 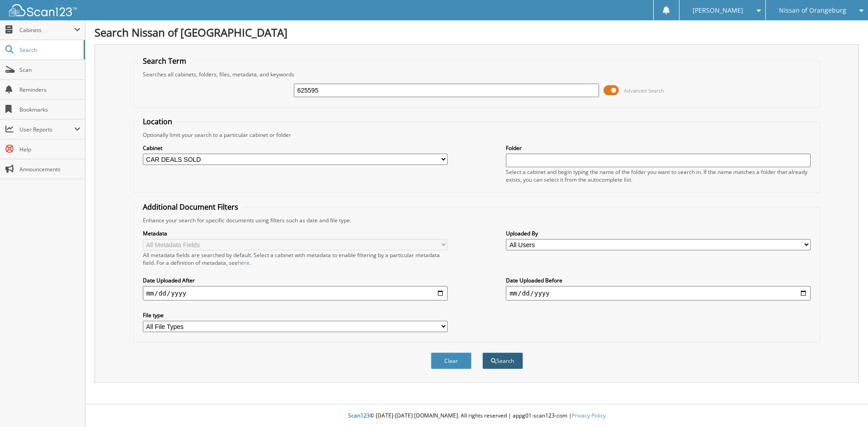 I want to click on span: Nissan of Orangeburg, so click(x=813, y=11).